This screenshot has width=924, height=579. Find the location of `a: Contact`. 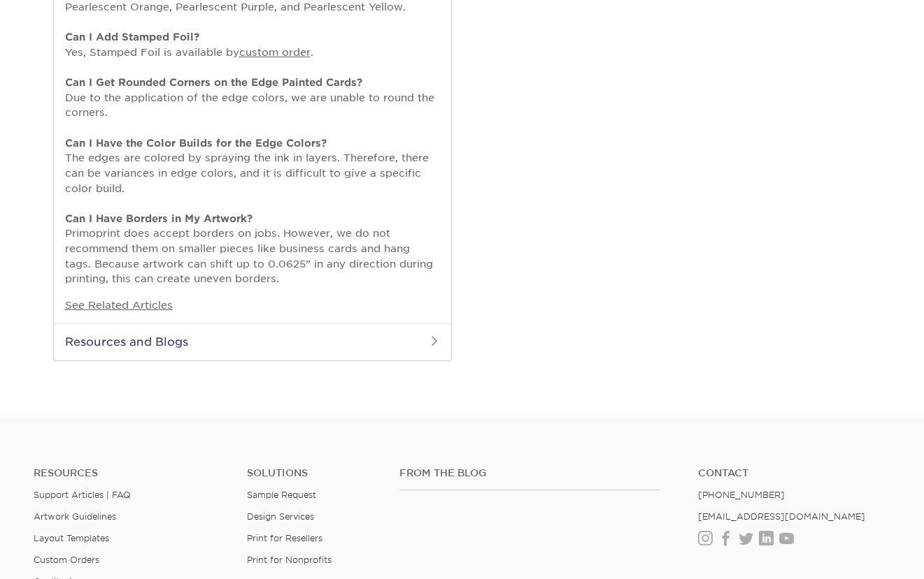

a: Contact is located at coordinates (793, 473).